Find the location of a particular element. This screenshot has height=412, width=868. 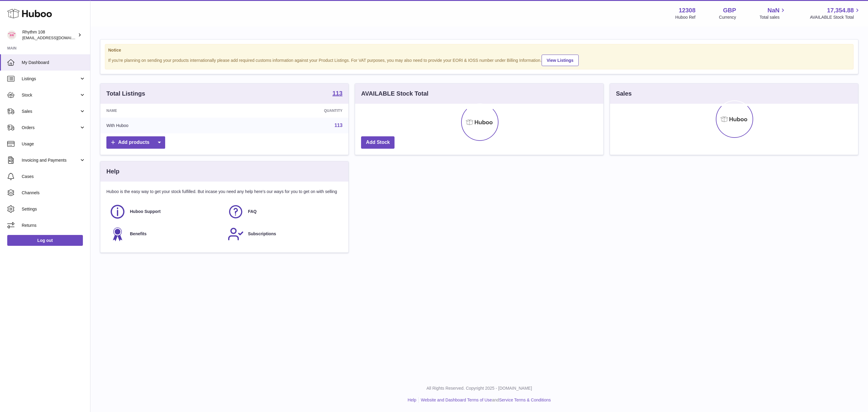

span: Subscriptions is located at coordinates (262, 234).